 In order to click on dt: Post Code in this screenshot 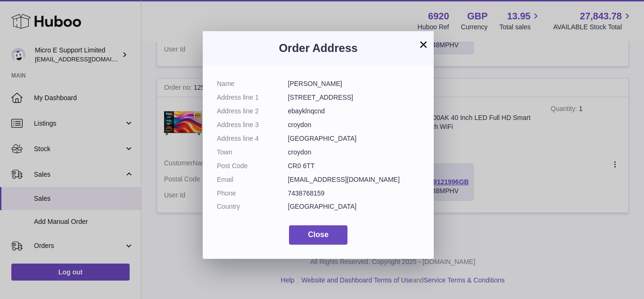, I will do `click(252, 166)`.